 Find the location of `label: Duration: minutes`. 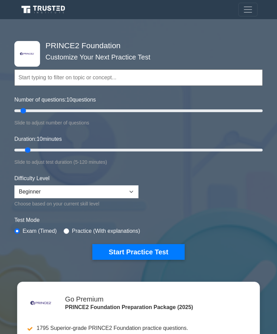

label: Duration: minutes is located at coordinates (38, 139).